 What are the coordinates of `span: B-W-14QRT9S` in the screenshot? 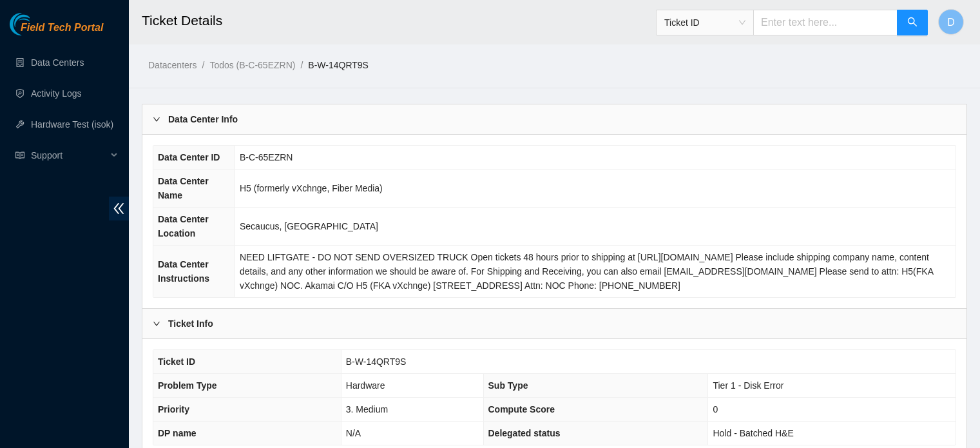 It's located at (376, 361).